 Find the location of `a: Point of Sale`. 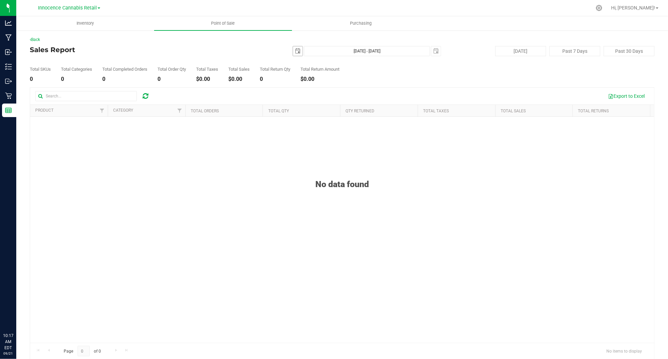

a: Point of Sale is located at coordinates (223, 23).